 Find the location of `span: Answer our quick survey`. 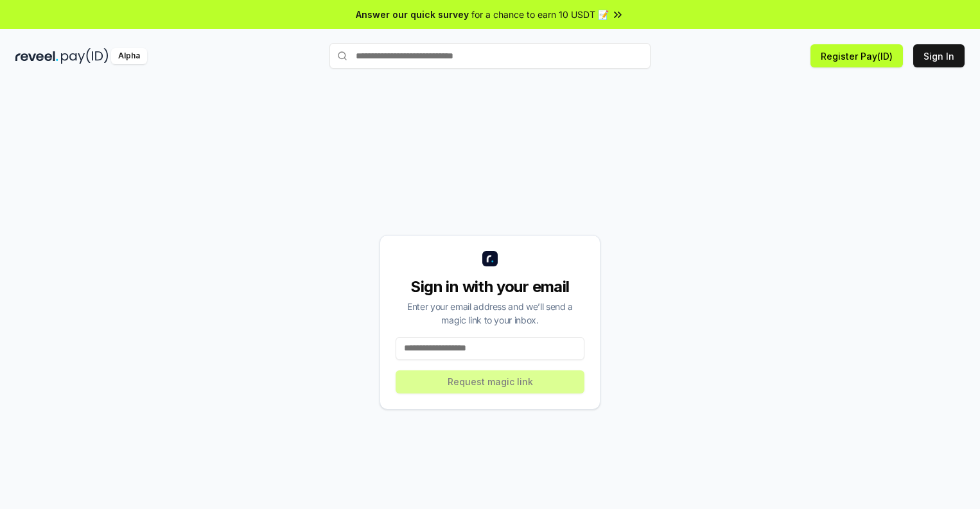

span: Answer our quick survey is located at coordinates (412, 14).